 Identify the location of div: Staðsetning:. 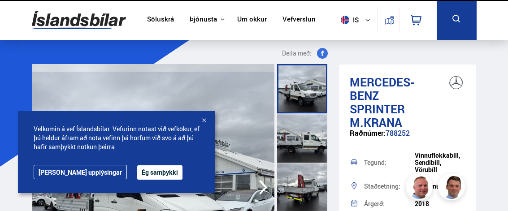
(389, 187).